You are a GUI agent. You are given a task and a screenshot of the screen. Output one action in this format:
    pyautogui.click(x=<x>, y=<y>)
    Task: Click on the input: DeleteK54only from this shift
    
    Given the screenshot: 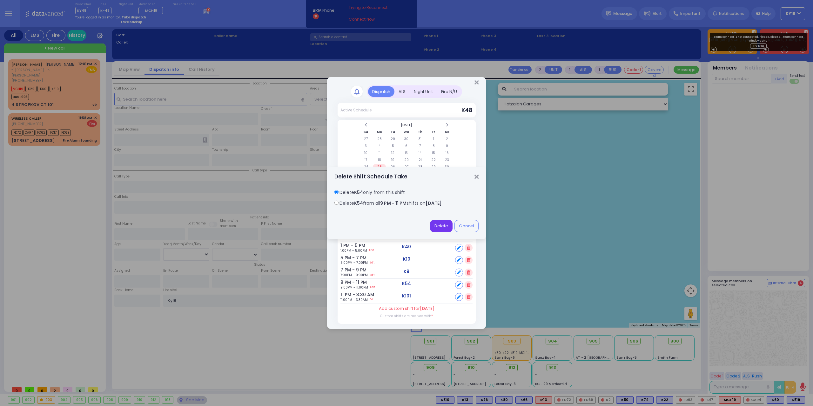 What is the action you would take?
    pyautogui.click(x=336, y=192)
    